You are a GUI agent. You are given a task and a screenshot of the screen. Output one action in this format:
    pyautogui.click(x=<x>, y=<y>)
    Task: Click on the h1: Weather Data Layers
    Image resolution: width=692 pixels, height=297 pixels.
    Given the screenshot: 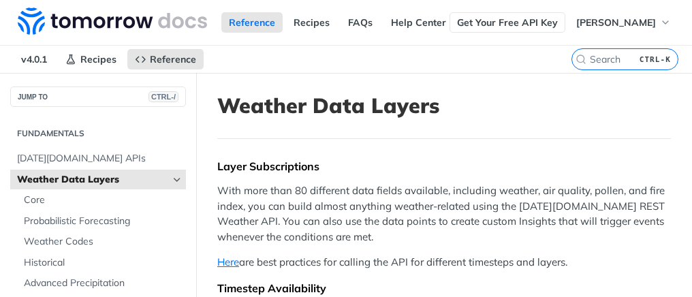 What is the action you would take?
    pyautogui.click(x=444, y=106)
    